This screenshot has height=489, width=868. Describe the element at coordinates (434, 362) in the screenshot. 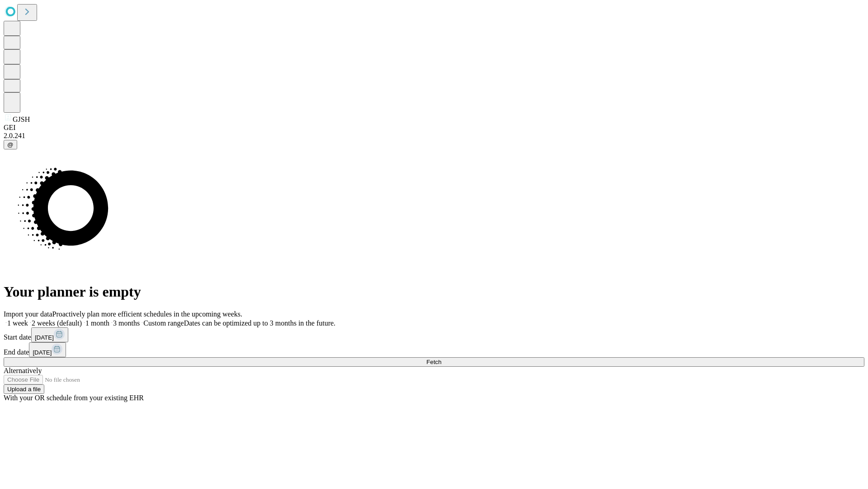

I see `span: Fetch` at that location.